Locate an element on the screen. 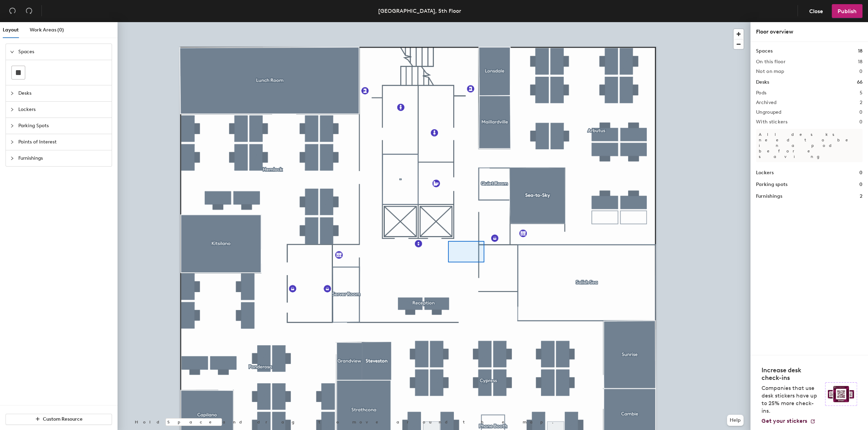 The image size is (868, 430). h1: Lockers is located at coordinates (765, 173).